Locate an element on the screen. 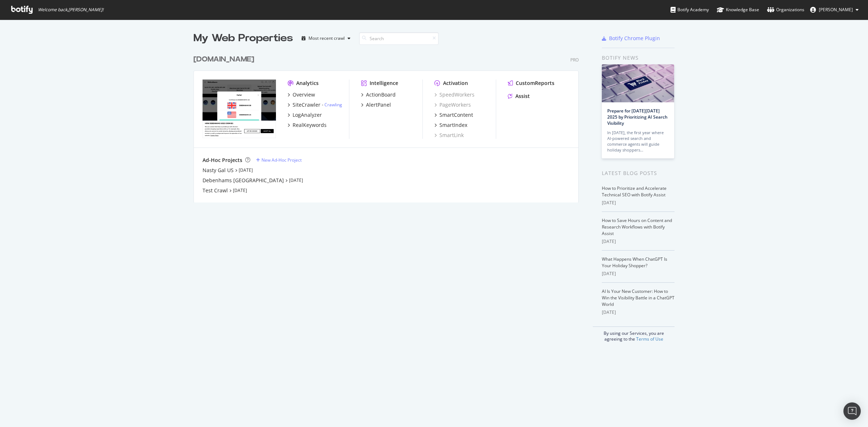 The image size is (868, 427). div: Pro is located at coordinates (574, 59).